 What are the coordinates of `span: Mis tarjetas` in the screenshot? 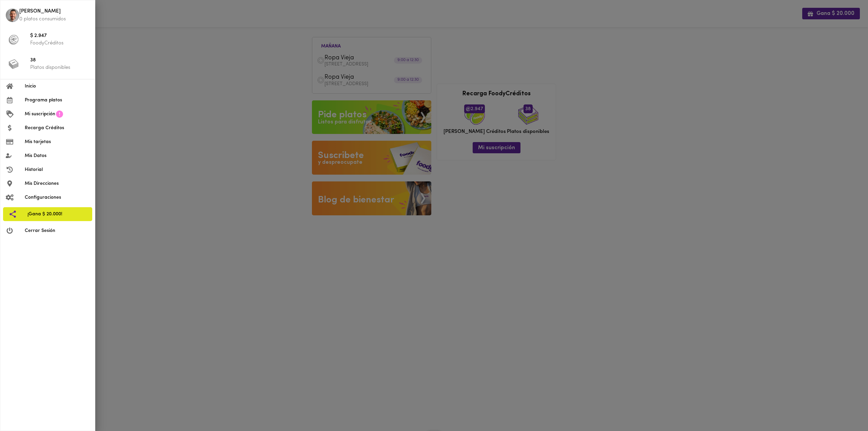 It's located at (57, 141).